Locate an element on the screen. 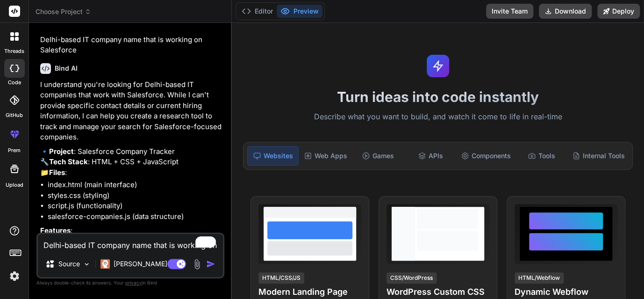 Image resolution: width=644 pixels, height=299 pixels. button: Download is located at coordinates (565, 11).